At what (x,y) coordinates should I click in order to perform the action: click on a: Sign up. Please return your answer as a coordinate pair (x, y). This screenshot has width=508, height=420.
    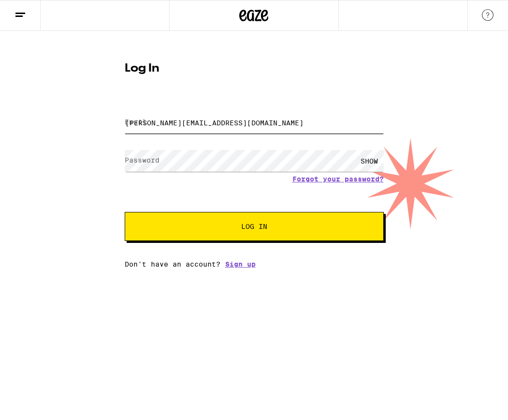
    Looking at the image, I should click on (240, 264).